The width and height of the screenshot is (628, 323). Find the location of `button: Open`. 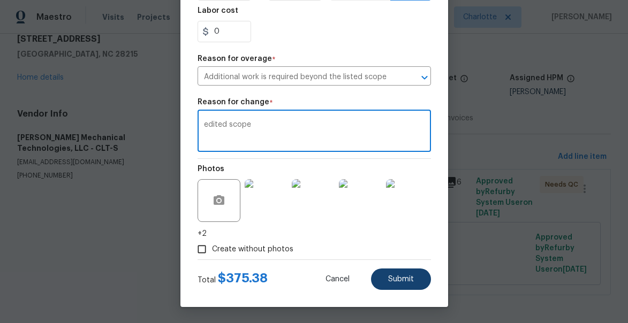

button: Open is located at coordinates (424, 78).